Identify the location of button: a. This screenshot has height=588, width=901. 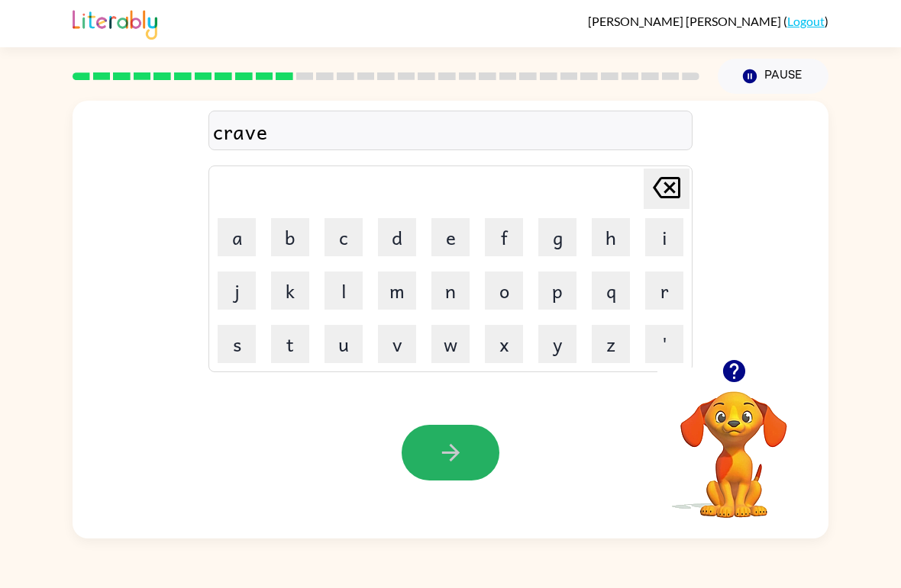
(236, 237).